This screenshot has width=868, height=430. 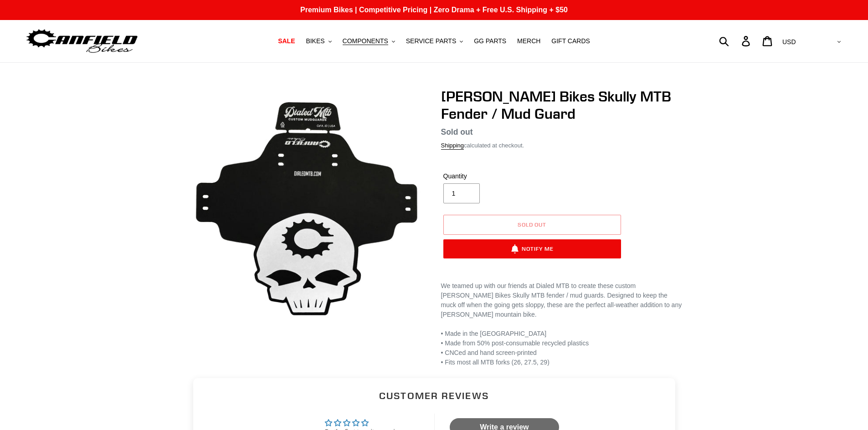 What do you see at coordinates (434, 41) in the screenshot?
I see `button: SERVICE PARTS` at bounding box center [434, 41].